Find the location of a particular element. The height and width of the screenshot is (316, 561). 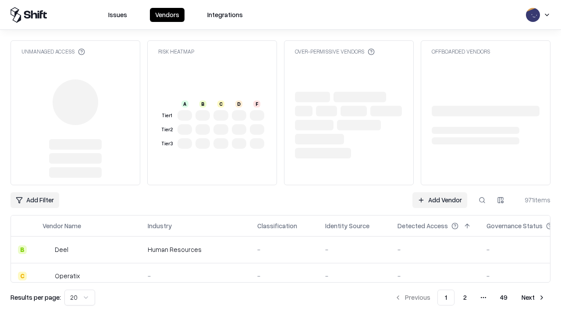

button: Add Filter is located at coordinates (35, 200).